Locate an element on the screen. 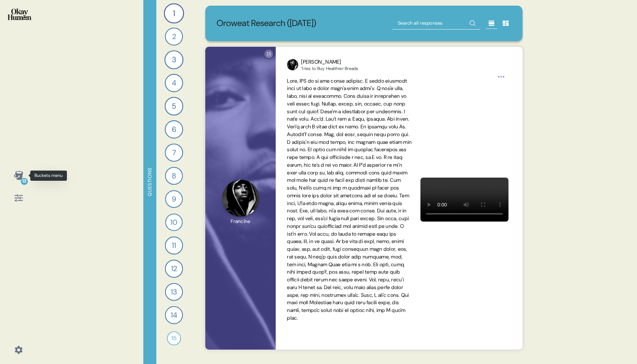  div: 6 is located at coordinates (174, 129).